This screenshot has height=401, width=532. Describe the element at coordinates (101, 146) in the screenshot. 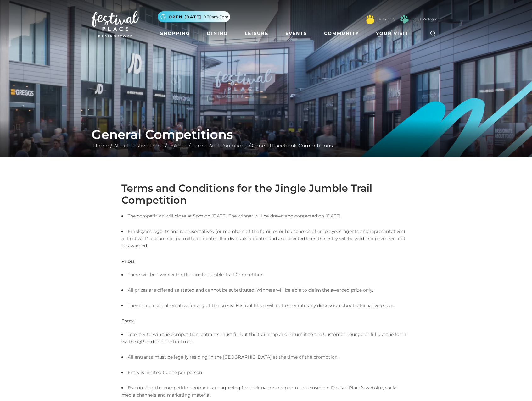

I see `a: Home` at that location.